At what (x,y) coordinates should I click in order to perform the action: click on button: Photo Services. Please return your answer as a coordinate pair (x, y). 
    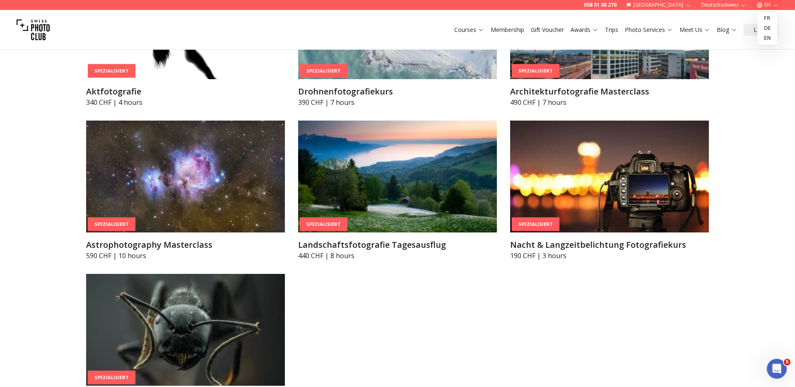
    Looking at the image, I should click on (649, 30).